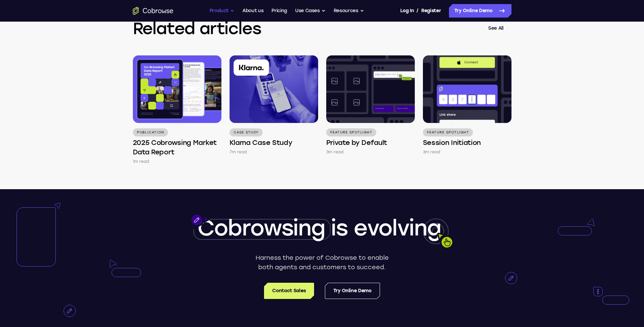  What do you see at coordinates (431, 11) in the screenshot?
I see `a: Register` at bounding box center [431, 11].